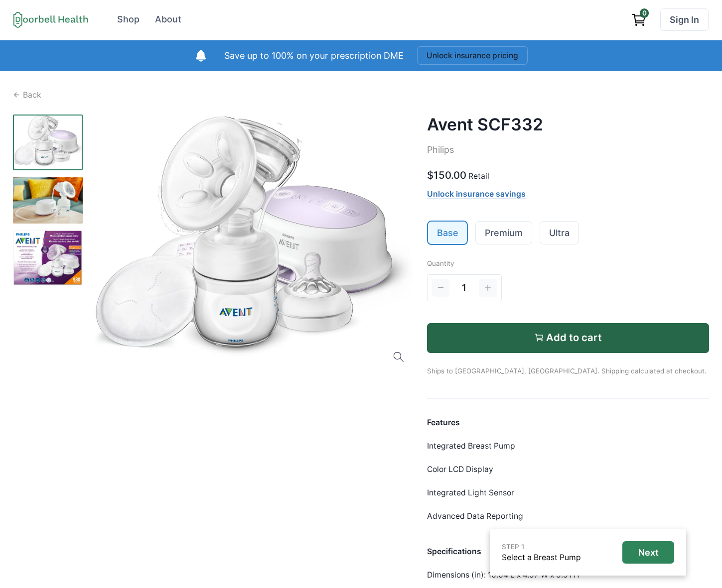 The width and height of the screenshot is (722, 588). I want to click on strong: Features, so click(443, 422).